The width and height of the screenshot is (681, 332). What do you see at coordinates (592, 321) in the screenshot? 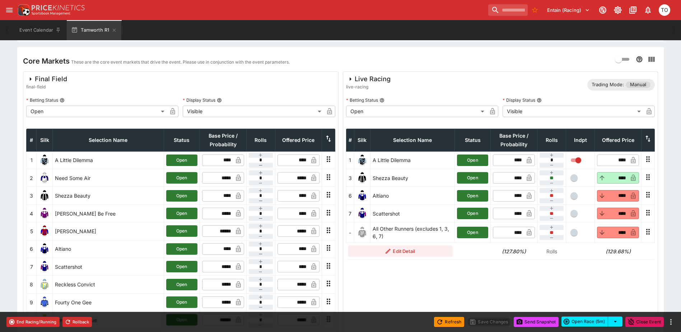
I see `div: split button` at bounding box center [592, 321].